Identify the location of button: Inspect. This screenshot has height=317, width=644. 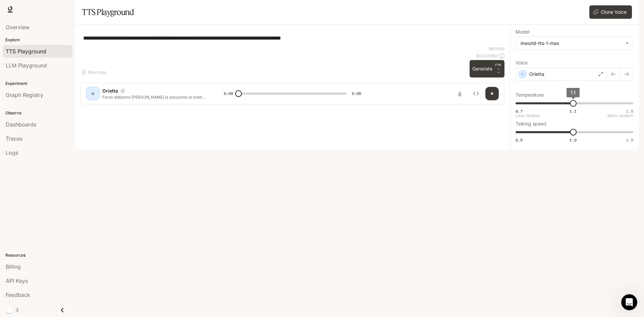
(476, 93).